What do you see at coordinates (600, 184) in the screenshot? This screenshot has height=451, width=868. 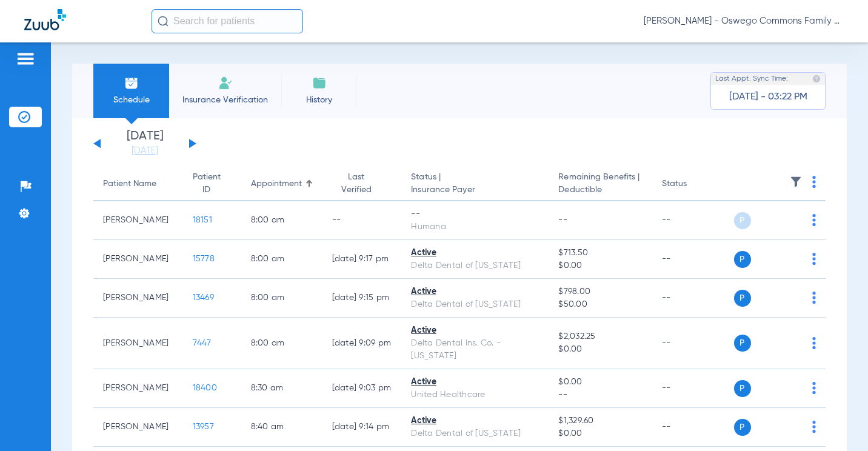 I see `th: Remaining Benefits |` at bounding box center [600, 184].